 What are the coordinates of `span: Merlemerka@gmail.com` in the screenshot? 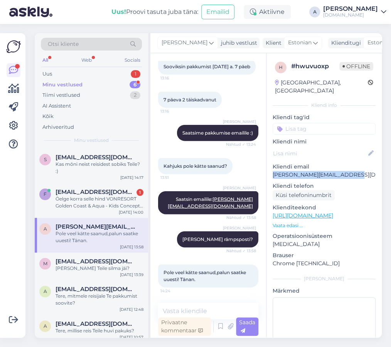 It's located at (96, 261).